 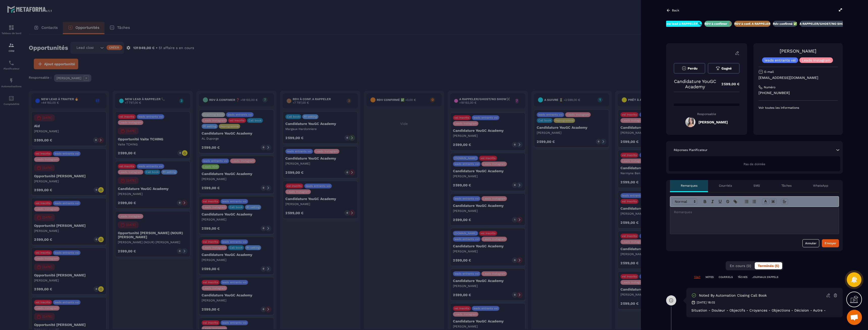 What do you see at coordinates (726, 68) in the screenshot?
I see `span: Gagné` at bounding box center [726, 68].